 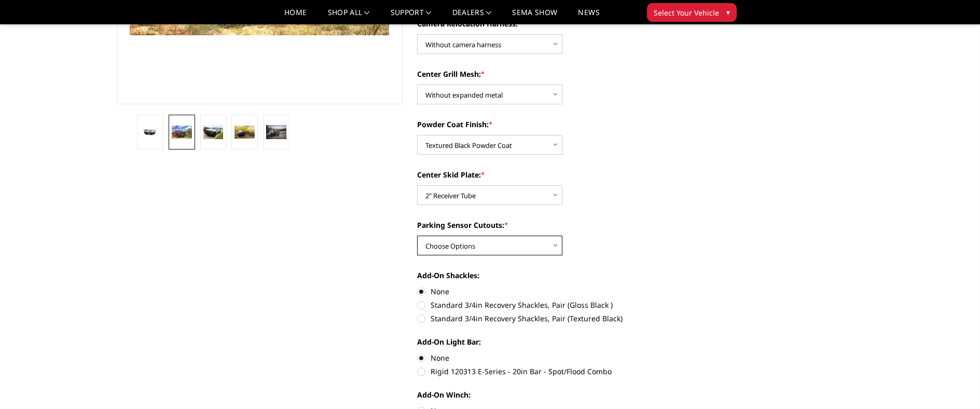 What do you see at coordinates (588, 16) in the screenshot?
I see `a: News` at bounding box center [588, 16].